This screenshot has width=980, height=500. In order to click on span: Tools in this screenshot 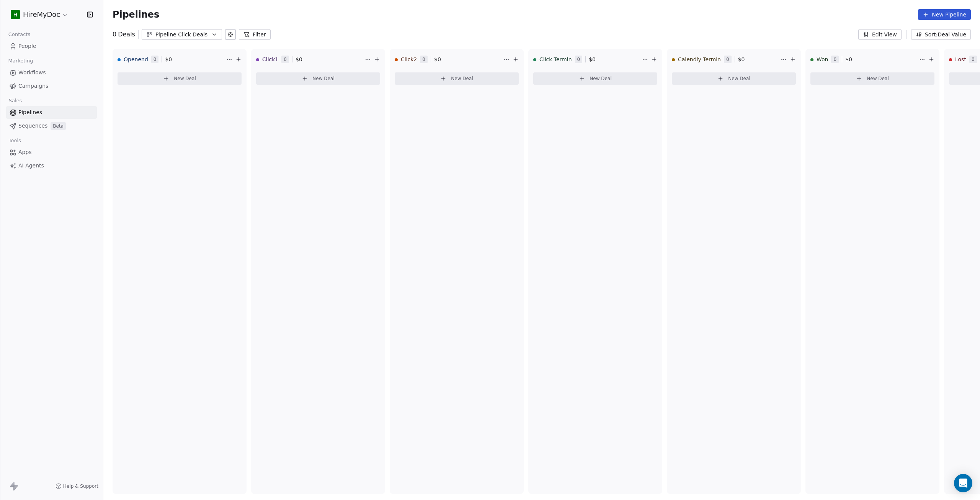, I will do `click(15, 140)`.